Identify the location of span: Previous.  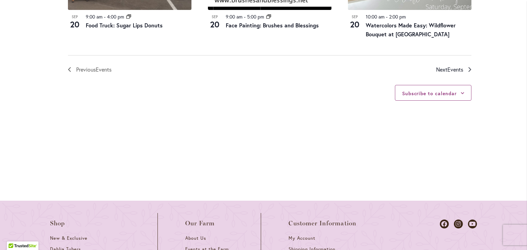
(94, 70).